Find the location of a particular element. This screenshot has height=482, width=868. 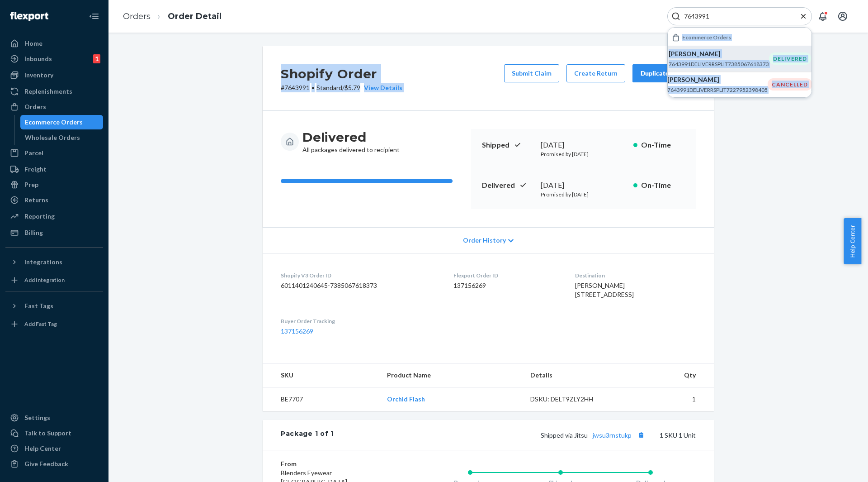

a: Orchid Flash is located at coordinates (406, 398).